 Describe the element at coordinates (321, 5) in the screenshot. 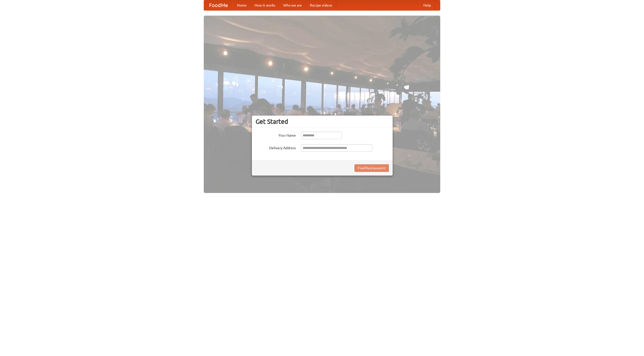

I see `a: Recipe videos` at that location.